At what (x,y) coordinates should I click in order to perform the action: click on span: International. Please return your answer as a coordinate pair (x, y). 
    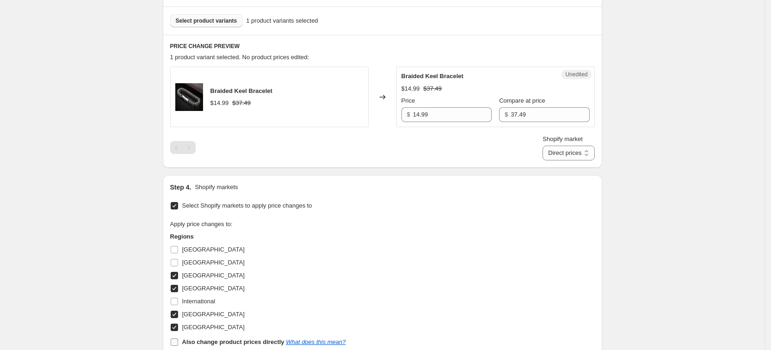
    Looking at the image, I should click on (199, 301).